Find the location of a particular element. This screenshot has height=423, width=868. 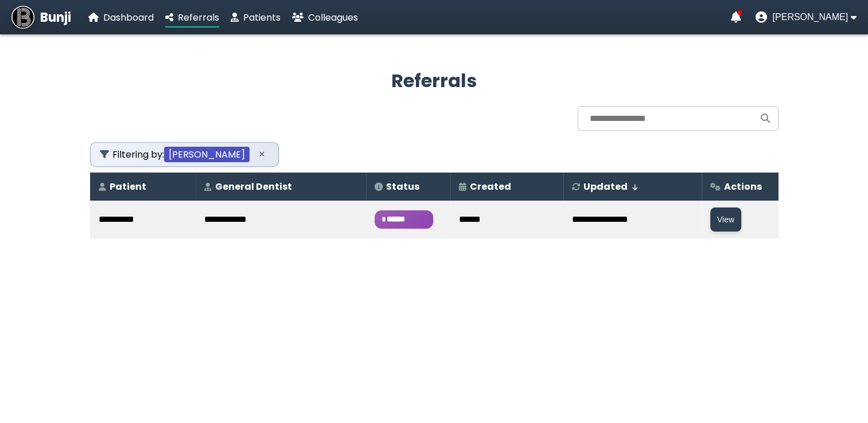

a: Colleagues is located at coordinates (324, 17).